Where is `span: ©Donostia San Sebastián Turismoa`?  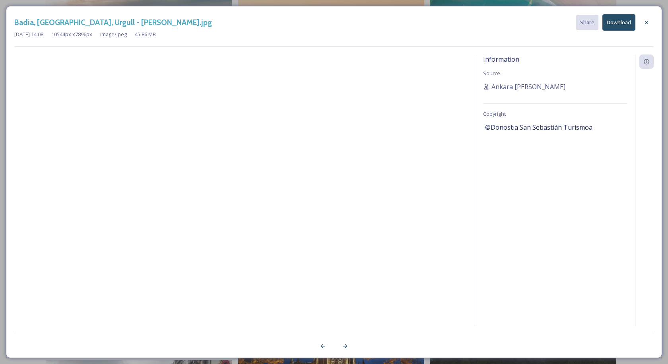
span: ©Donostia San Sebastián Turismoa is located at coordinates (539, 127).